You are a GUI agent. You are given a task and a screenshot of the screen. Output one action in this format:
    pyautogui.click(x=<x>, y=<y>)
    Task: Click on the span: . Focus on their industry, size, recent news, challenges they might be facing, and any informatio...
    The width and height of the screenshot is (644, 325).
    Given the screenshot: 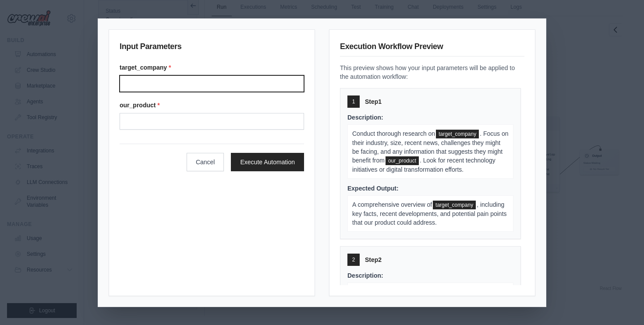 What is the action you would take?
    pyautogui.click(x=430, y=147)
    